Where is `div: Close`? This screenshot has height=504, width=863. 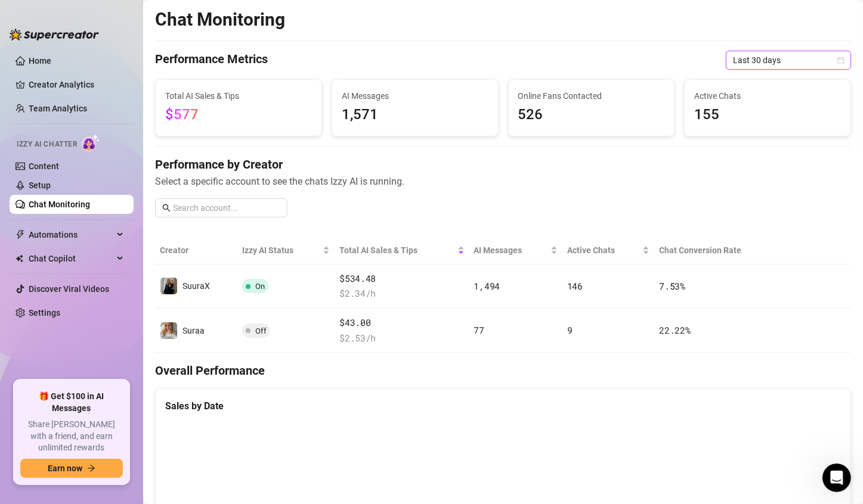 div: Close is located at coordinates (220, 15).